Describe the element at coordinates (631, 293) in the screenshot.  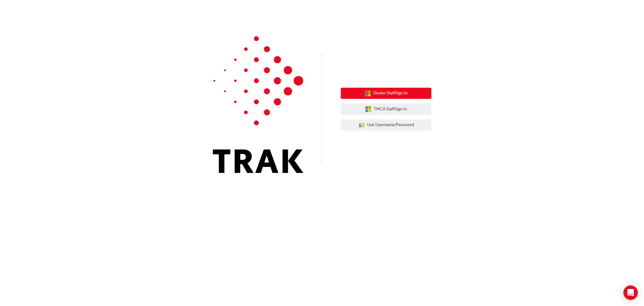
I see `div: Open Intercom Messenger` at that location.